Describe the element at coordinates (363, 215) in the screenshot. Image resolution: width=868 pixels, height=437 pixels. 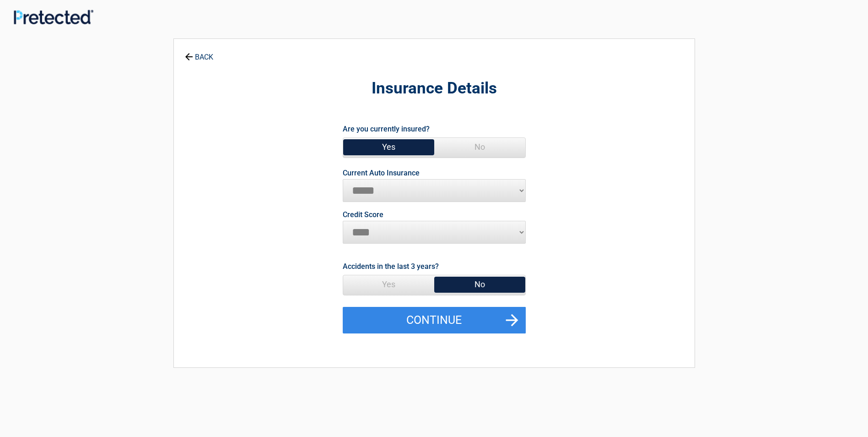
I see `label: Credit Score` at that location.